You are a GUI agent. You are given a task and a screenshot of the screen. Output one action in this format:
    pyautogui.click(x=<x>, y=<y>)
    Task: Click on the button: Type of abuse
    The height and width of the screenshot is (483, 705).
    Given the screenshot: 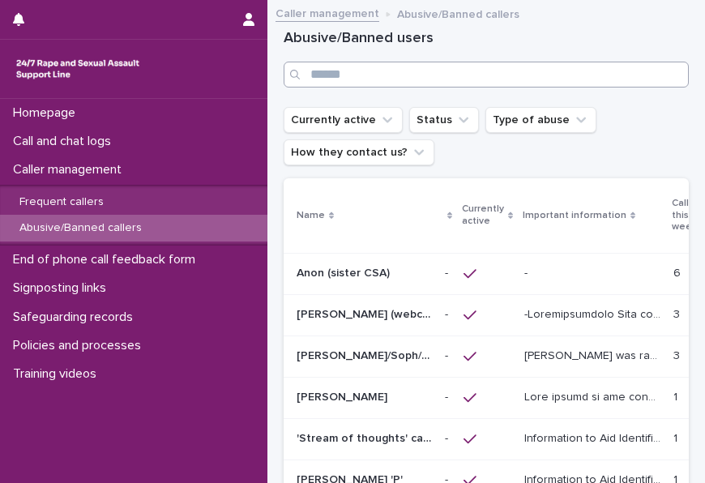 What is the action you would take?
    pyautogui.click(x=541, y=120)
    